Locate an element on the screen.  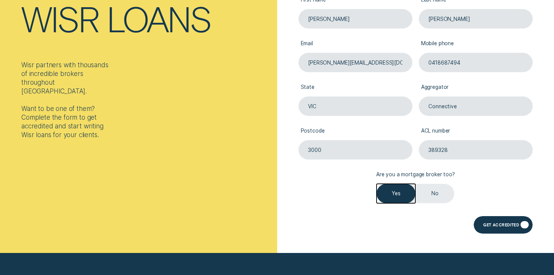
label: Are you a mortgage broker too? is located at coordinates (415, 175).